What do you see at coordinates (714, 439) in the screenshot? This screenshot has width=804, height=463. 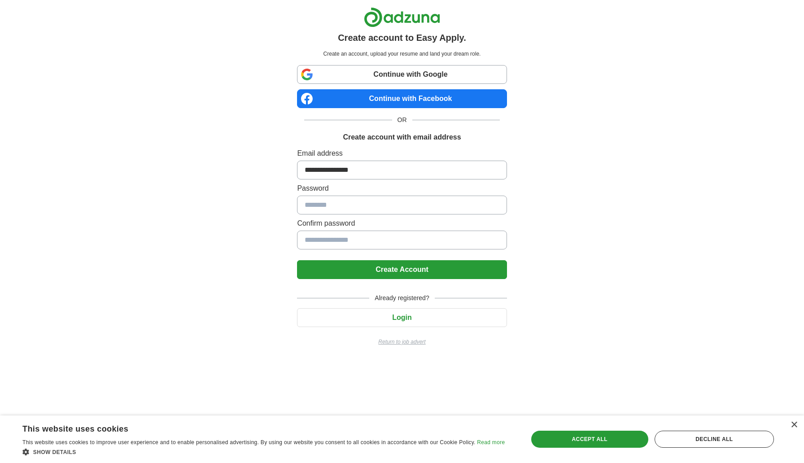 I see `div: Decline all` at bounding box center [714, 439].